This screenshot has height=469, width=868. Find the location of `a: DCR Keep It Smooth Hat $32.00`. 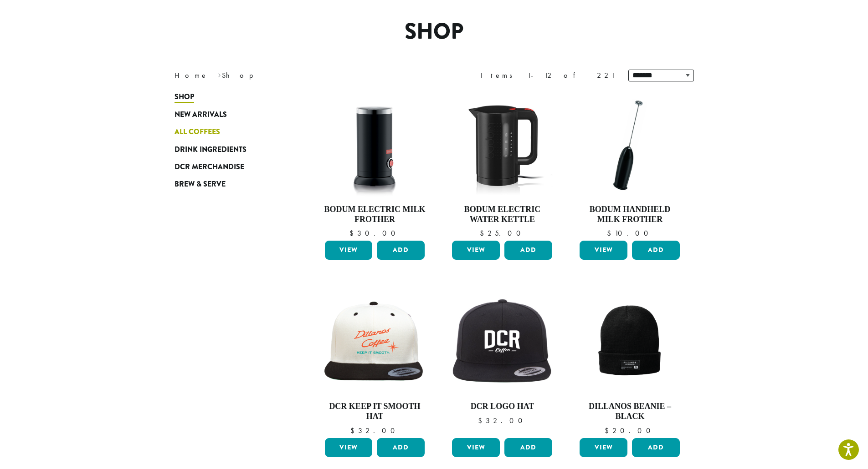

a: DCR Keep It Smooth Hat $32.00 is located at coordinates (375, 362).